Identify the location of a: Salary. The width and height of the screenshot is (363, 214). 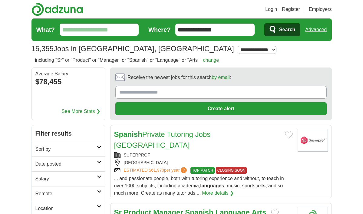
(68, 179).